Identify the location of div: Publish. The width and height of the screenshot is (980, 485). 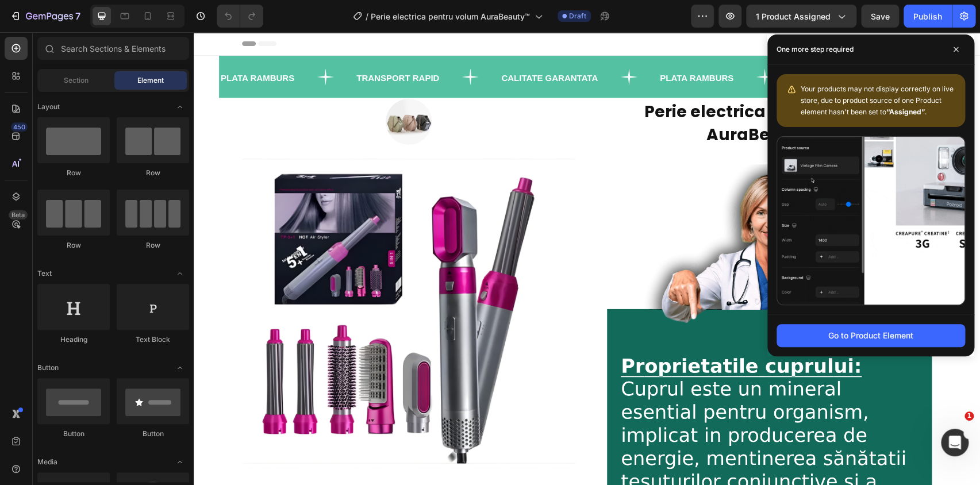
(928, 16).